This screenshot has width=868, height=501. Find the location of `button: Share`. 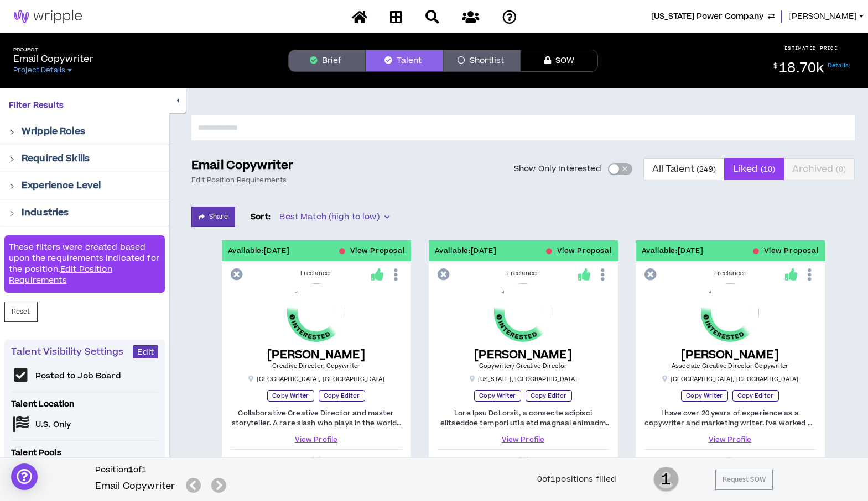

button: Share is located at coordinates (213, 217).